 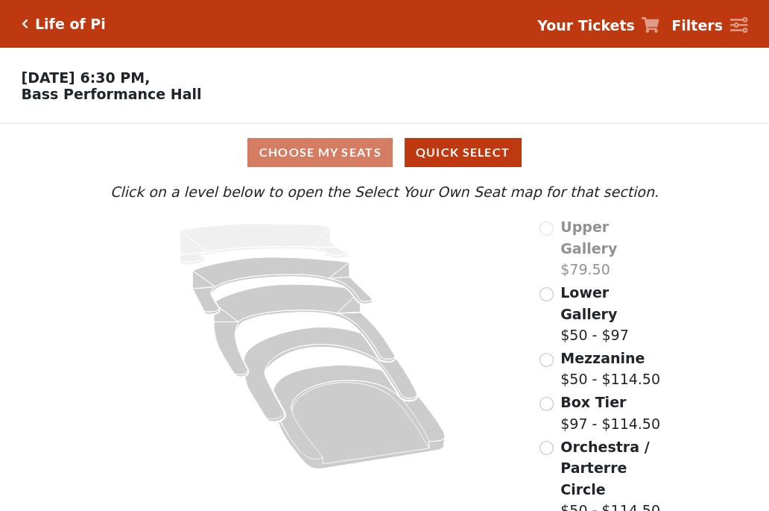 I want to click on span: Upper Gallery, so click(x=589, y=237).